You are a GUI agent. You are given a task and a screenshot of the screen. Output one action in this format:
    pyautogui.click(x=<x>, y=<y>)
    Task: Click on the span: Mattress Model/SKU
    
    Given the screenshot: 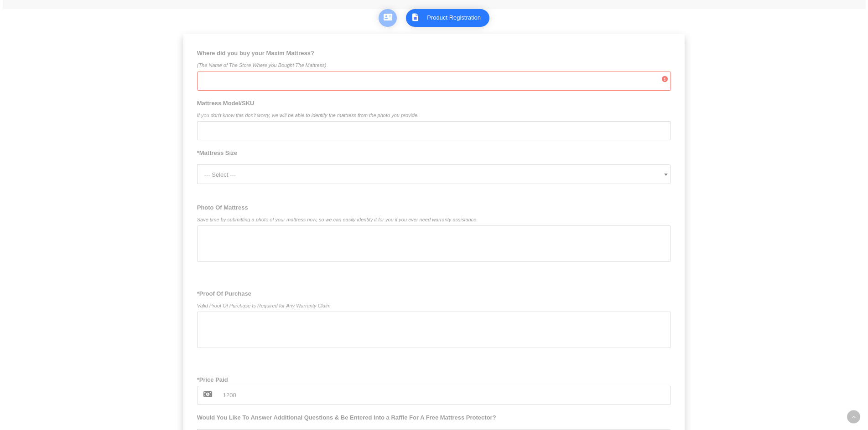 What is the action you would take?
    pyautogui.click(x=434, y=103)
    